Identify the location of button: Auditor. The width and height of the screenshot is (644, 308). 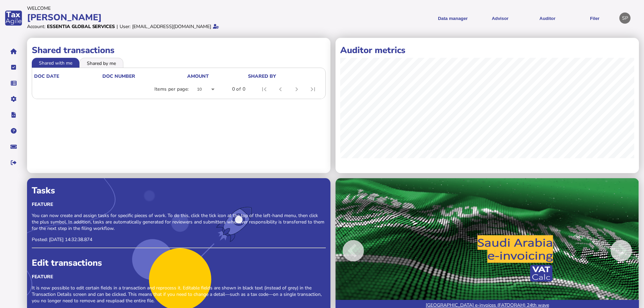
(547, 18).